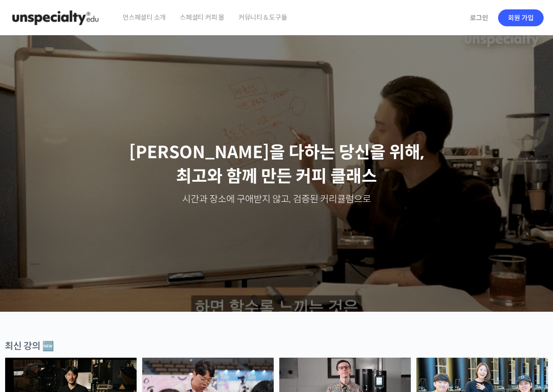  I want to click on div: 최신 강의 🆕, so click(276, 346).